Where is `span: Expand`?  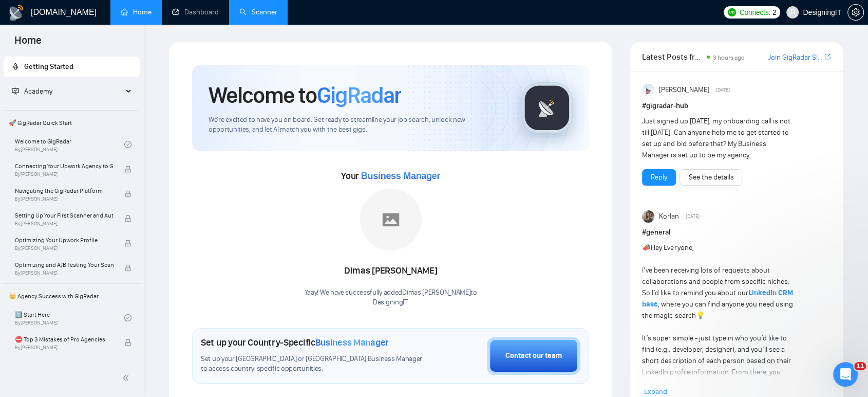 span: Expand is located at coordinates (656, 391).